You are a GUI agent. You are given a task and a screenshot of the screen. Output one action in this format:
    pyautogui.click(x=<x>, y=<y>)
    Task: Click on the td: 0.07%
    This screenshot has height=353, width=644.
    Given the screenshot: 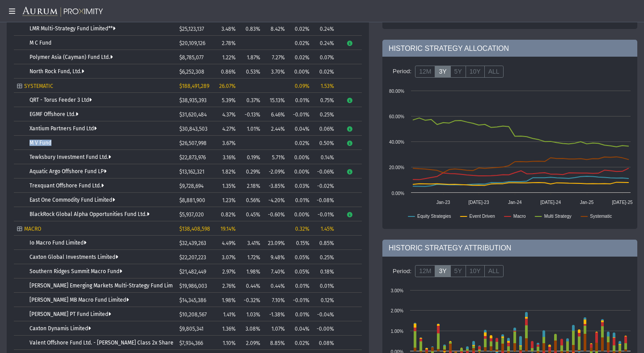 What is the action you would take?
    pyautogui.click(x=325, y=57)
    